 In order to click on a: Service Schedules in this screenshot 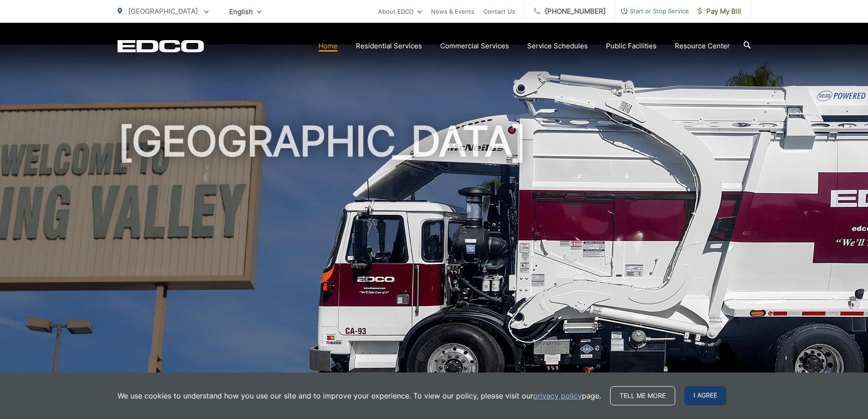, I will do `click(558, 46)`.